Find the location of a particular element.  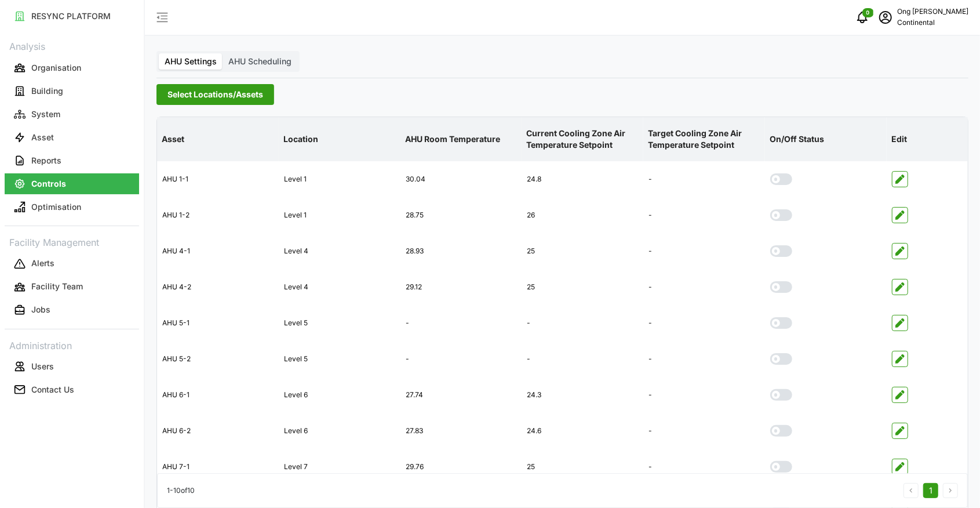

div: 27.83 is located at coordinates (461, 431).